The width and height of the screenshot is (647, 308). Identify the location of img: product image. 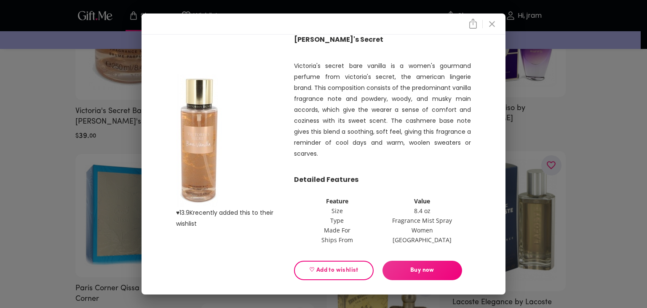
(199, 140).